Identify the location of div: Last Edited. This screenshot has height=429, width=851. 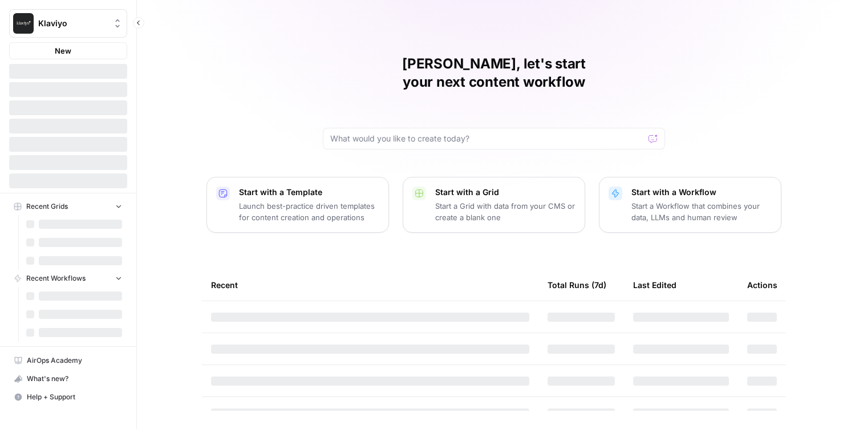
(655, 285).